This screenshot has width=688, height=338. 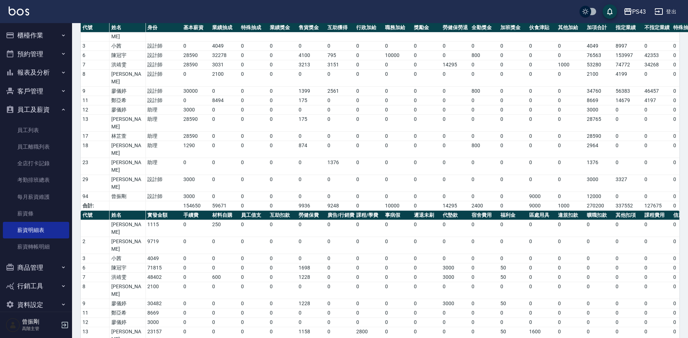 I want to click on th: 姓名, so click(x=128, y=28).